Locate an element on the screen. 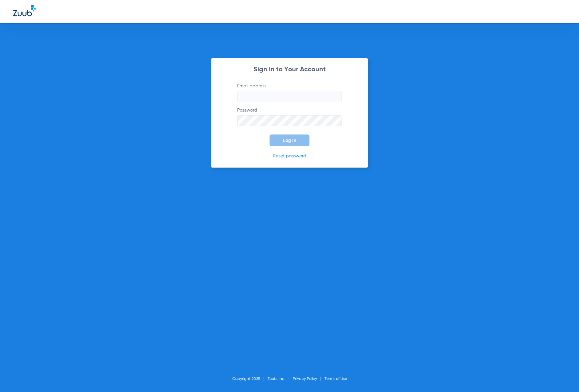 Image resolution: width=579 pixels, height=392 pixels. input: Password is located at coordinates (290, 121).